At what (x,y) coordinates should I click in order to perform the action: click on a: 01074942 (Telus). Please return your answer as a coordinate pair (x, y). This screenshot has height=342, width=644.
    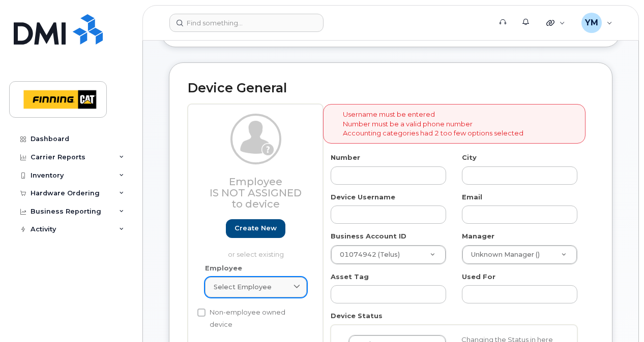
    Looking at the image, I should click on (388, 255).